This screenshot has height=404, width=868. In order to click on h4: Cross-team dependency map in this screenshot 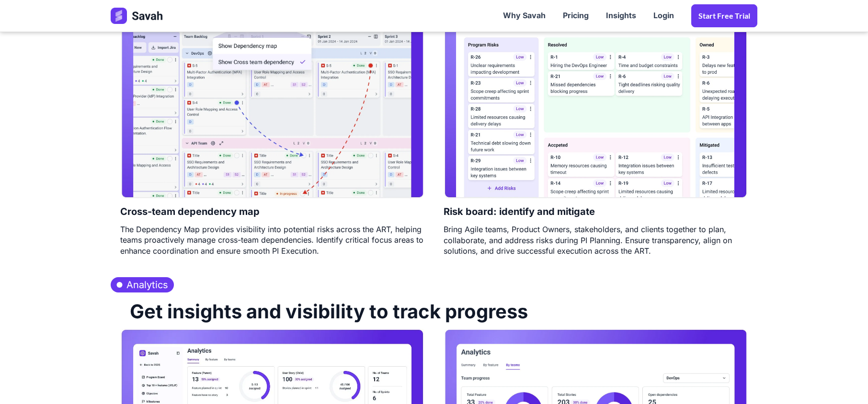, I will do `click(190, 212)`.